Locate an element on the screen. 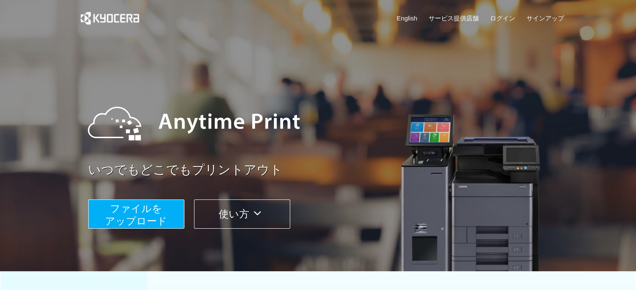 The width and height of the screenshot is (636, 290). button: 使い方 is located at coordinates (242, 214).